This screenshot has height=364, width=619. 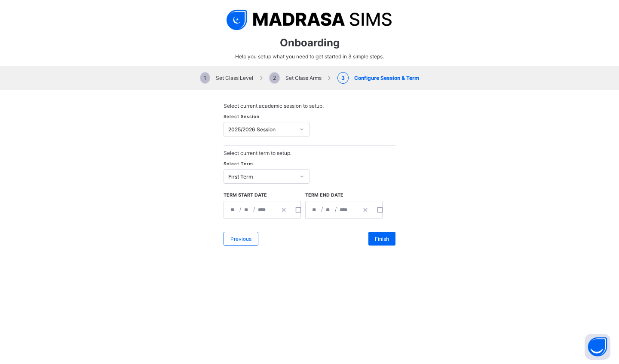 I want to click on span: Term End Date, so click(x=324, y=195).